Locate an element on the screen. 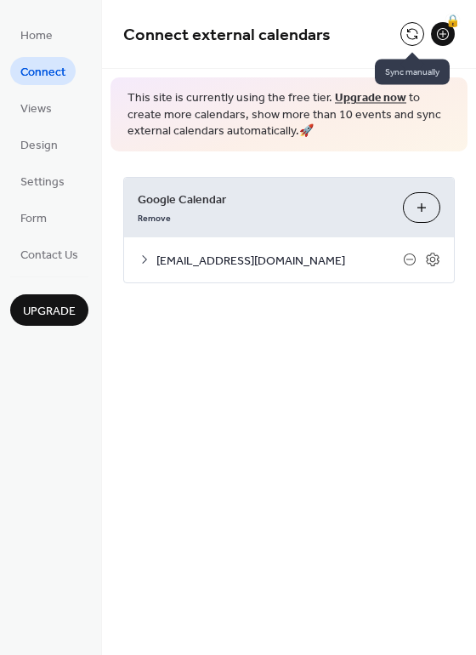 The width and height of the screenshot is (476, 655). a: Design is located at coordinates (39, 144).